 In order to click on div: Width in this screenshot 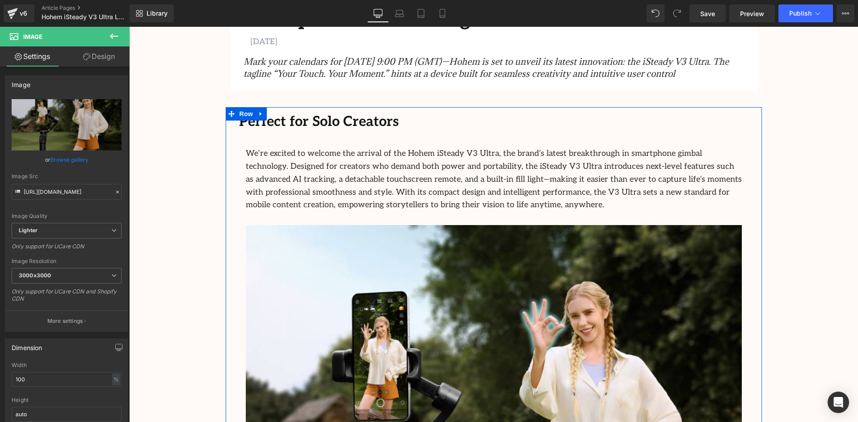, I will do `click(67, 365)`.